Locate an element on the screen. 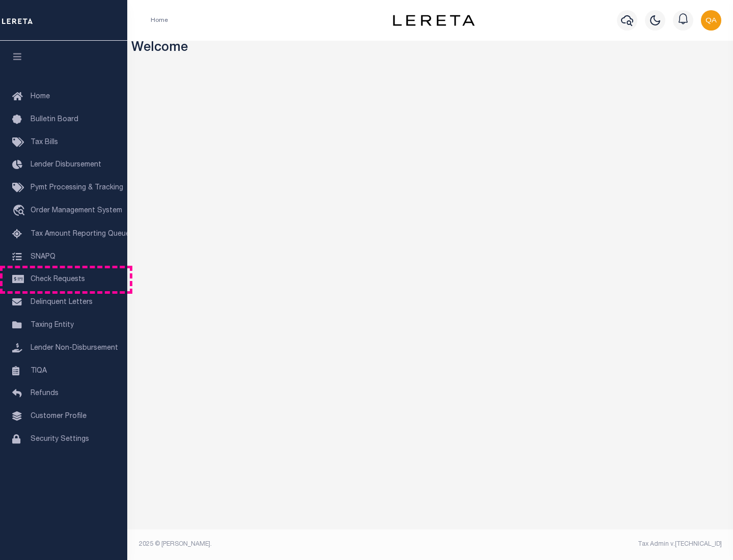 The image size is (733, 560). span: Lender Disbursement is located at coordinates (66, 165).